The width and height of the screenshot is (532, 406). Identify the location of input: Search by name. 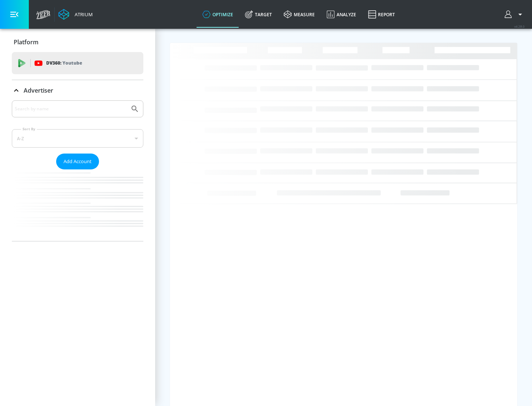
(71, 109).